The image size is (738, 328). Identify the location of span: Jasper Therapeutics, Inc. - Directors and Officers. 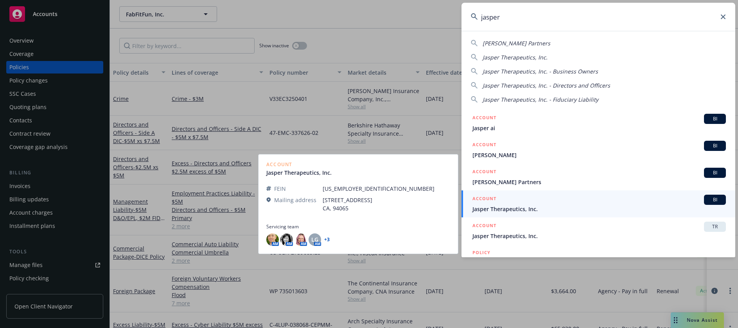
(546, 85).